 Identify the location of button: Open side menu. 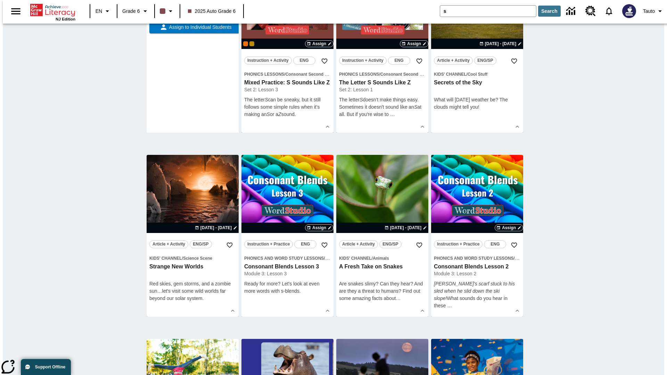
(16, 11).